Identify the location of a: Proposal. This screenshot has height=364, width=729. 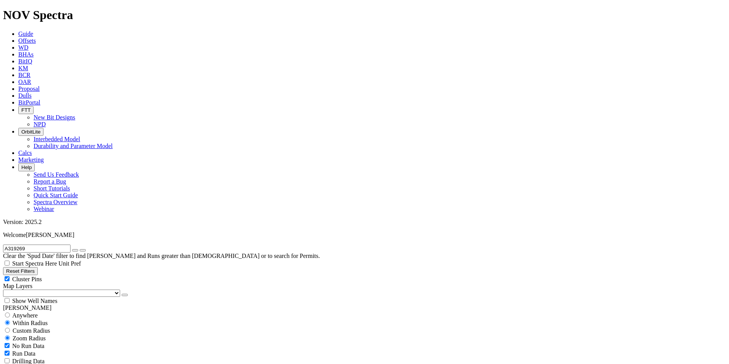
(29, 88).